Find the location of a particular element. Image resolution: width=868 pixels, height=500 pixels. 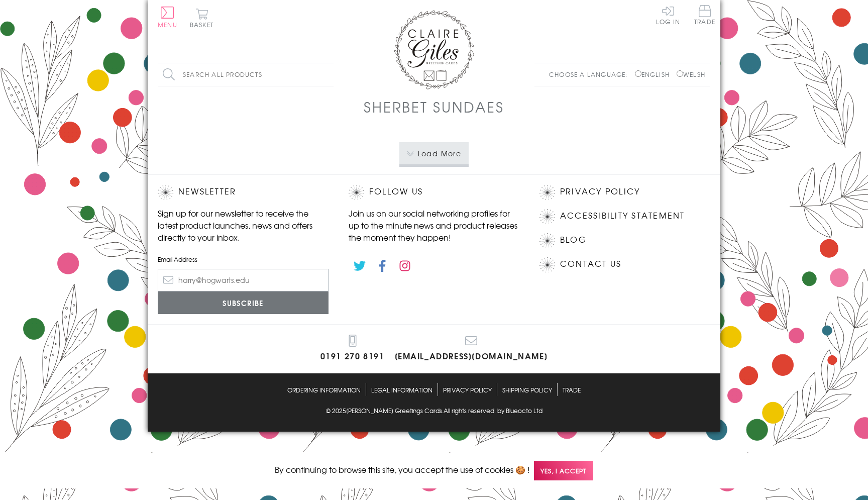

input: Subscribe is located at coordinates (243, 303).